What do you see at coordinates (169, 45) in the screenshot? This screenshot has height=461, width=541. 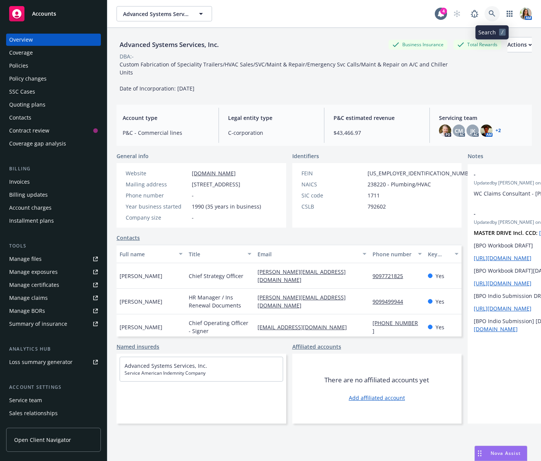 I see `div: Advanced Systems Services, Inc.` at bounding box center [169, 45].